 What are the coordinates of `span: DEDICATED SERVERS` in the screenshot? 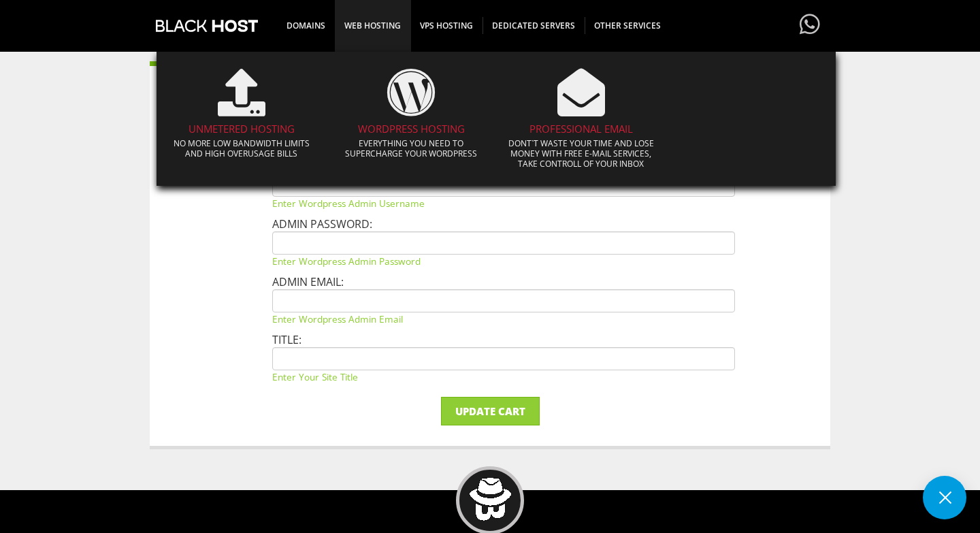 It's located at (534, 25).